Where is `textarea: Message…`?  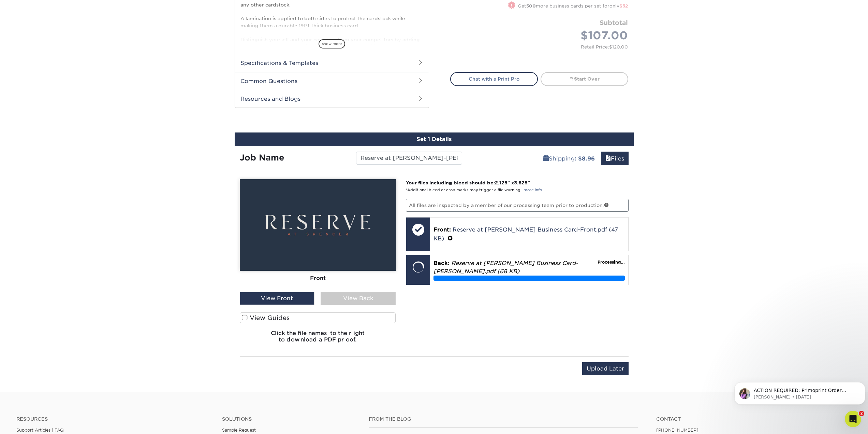 textarea: Message… is located at coordinates (68, 215).